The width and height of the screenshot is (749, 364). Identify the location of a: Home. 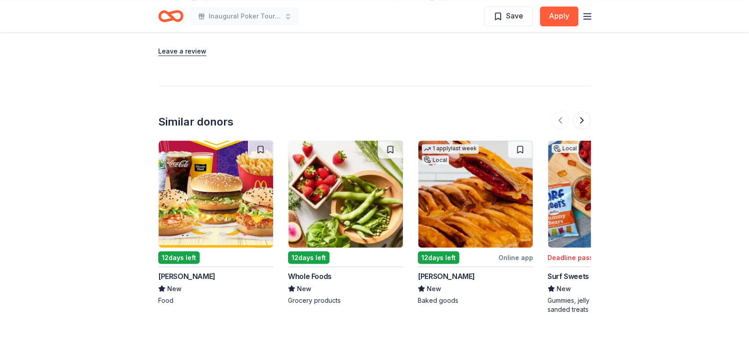
(171, 16).